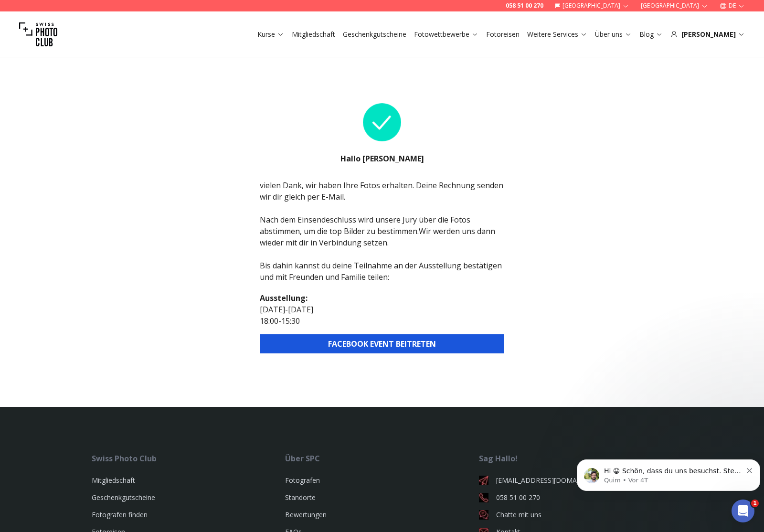 The width and height of the screenshot is (764, 532). I want to click on p: 18:00 - 15:30, so click(382, 321).